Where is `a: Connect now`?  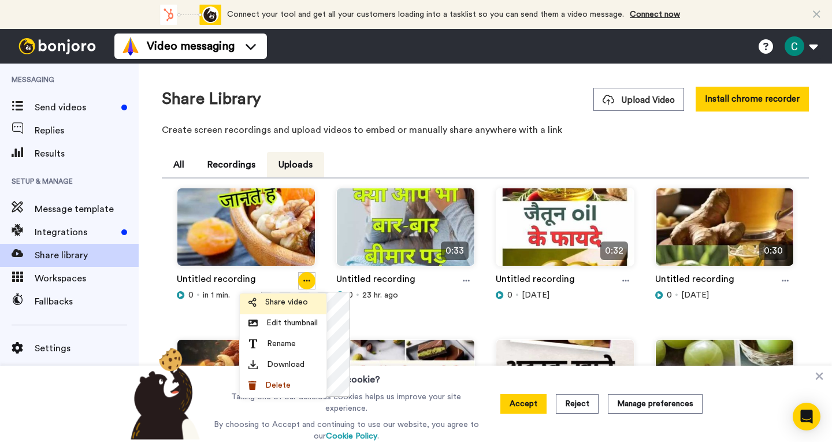
a: Connect now is located at coordinates (655, 14).